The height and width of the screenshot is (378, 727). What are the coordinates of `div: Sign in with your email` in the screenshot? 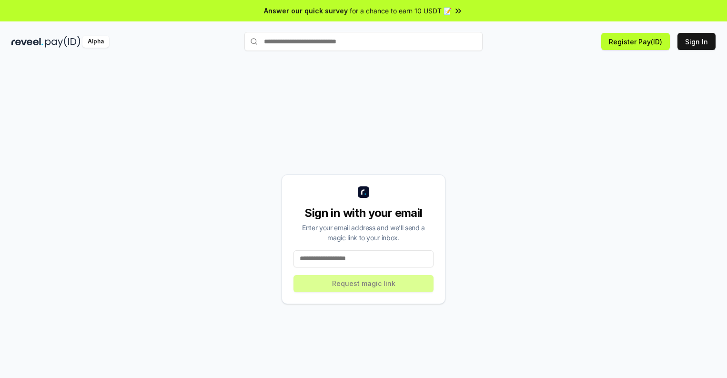 It's located at (364, 213).